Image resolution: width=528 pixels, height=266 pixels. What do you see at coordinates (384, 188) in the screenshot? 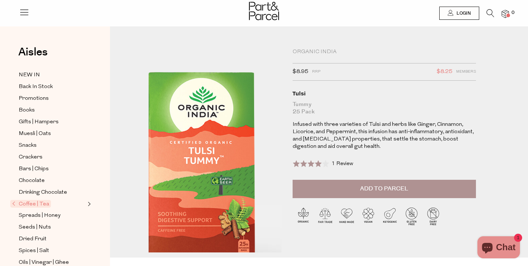
I see `span: Add to Parcel` at bounding box center [384, 188].